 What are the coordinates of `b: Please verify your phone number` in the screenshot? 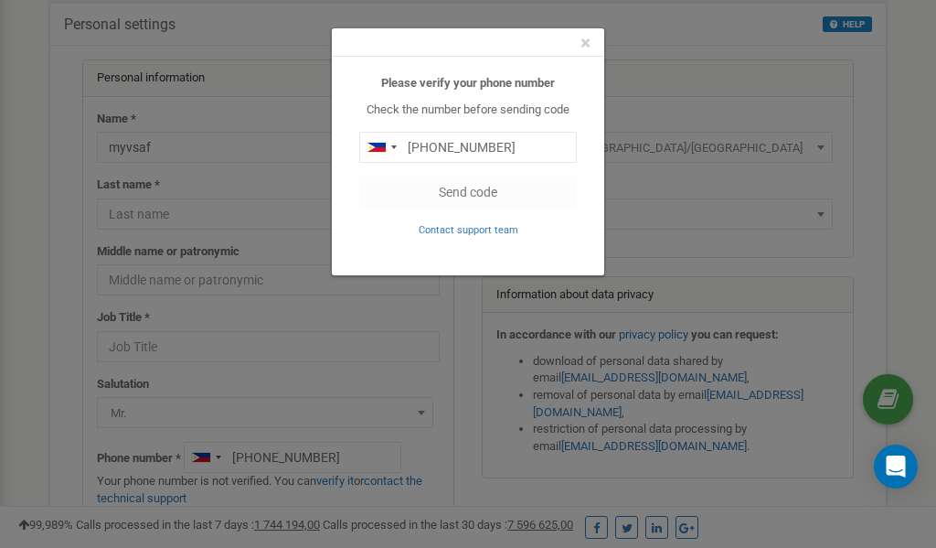 It's located at (468, 82).